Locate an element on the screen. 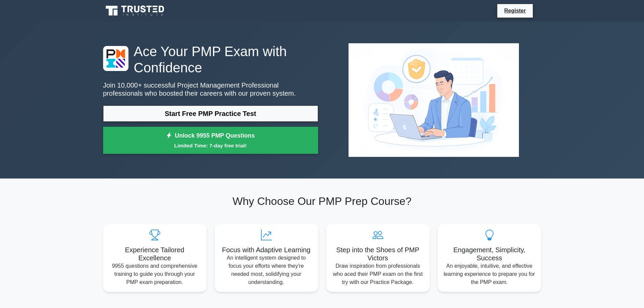 Image resolution: width=644 pixels, height=308 pixels. p: An enjoyable, intuitive, and effective learning experience to prepare you for the PMP exam. is located at coordinates (490, 274).